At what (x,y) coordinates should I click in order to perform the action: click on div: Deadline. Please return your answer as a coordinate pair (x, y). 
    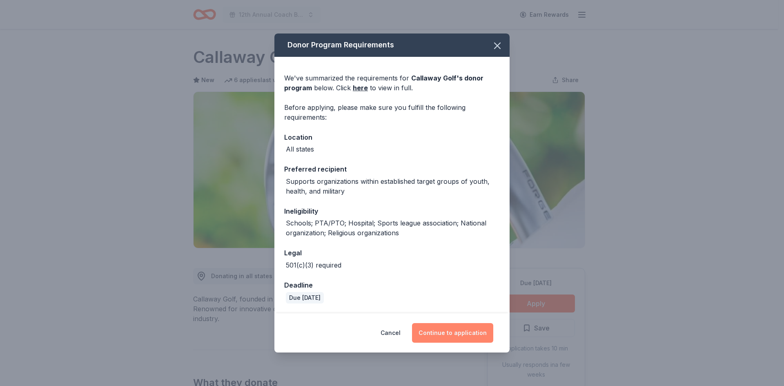
    Looking at the image, I should click on (392, 285).